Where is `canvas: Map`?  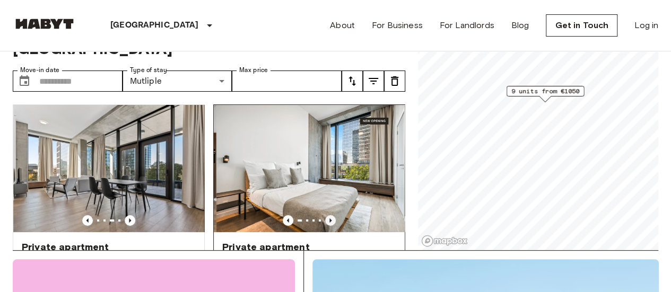 canvas: Map is located at coordinates (538, 129).